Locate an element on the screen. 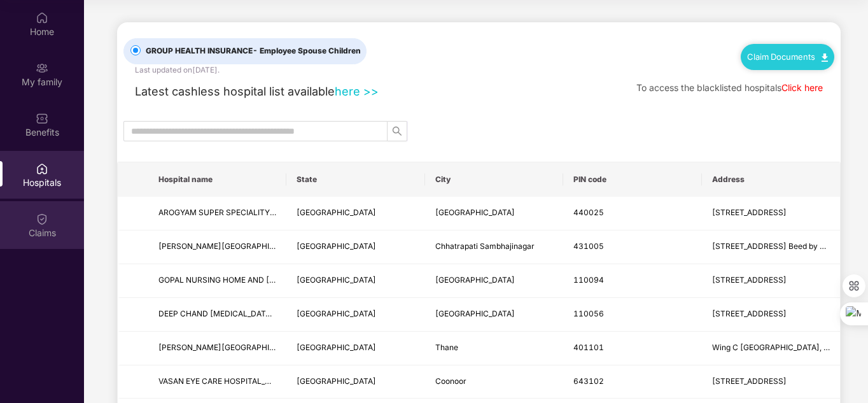  a: Click here is located at coordinates (802, 87).